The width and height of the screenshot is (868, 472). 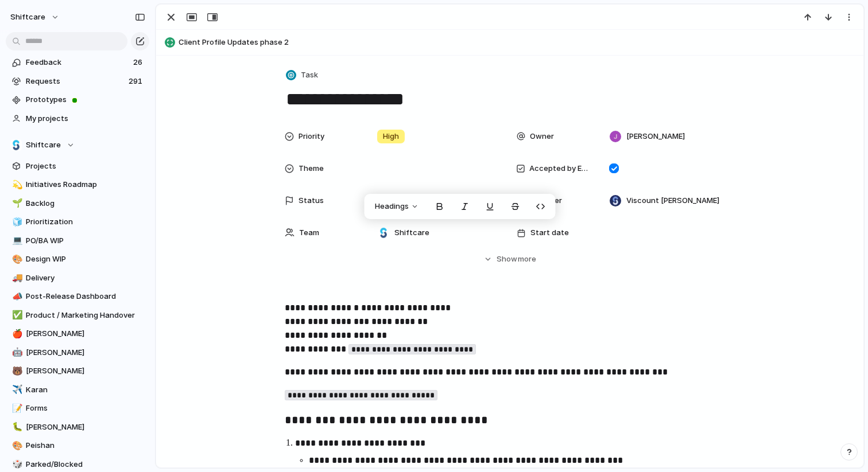 I want to click on span: Priority, so click(x=311, y=136).